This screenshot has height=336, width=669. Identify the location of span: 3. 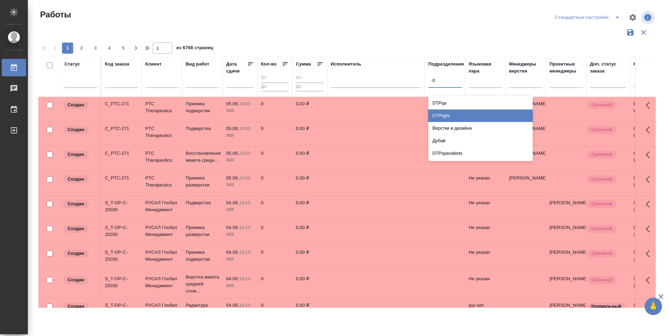
(95, 48).